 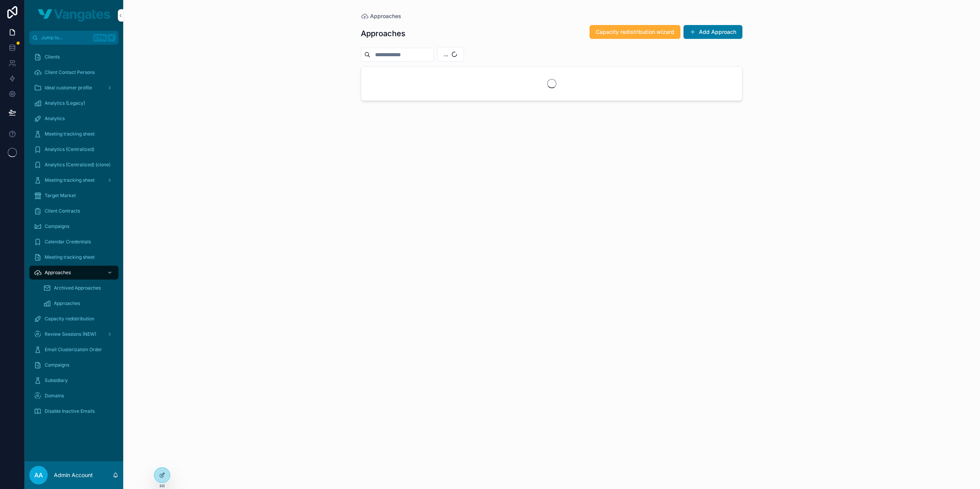 What do you see at coordinates (74, 334) in the screenshot?
I see `a: Review Sessions (NEW)` at bounding box center [74, 334].